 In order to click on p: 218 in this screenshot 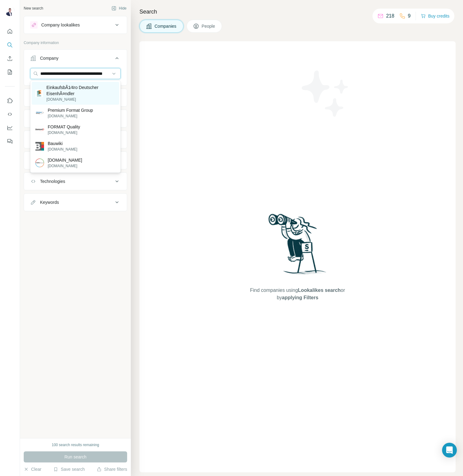, I will do `click(390, 16)`.